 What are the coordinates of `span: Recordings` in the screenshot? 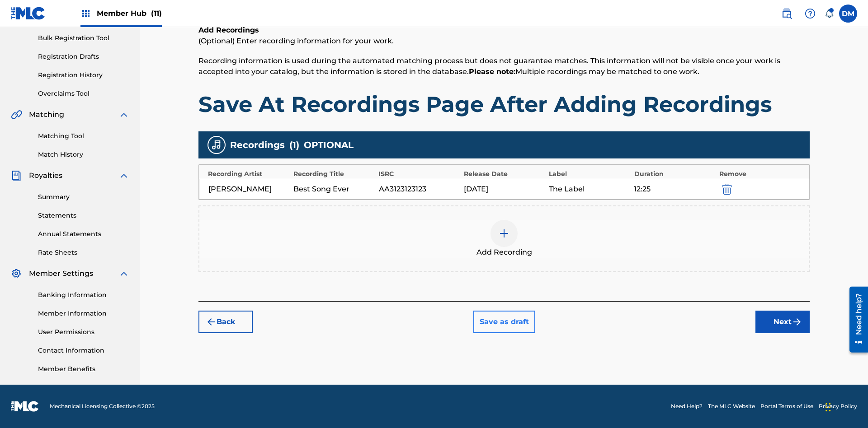 It's located at (257, 145).